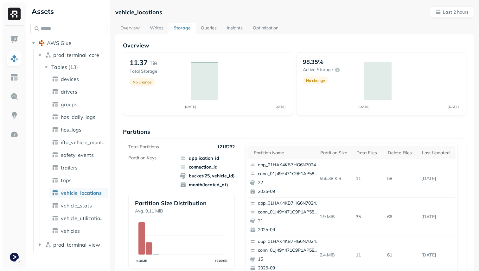 The width and height of the screenshot is (479, 271). I want to click on span: devices, so click(70, 79).